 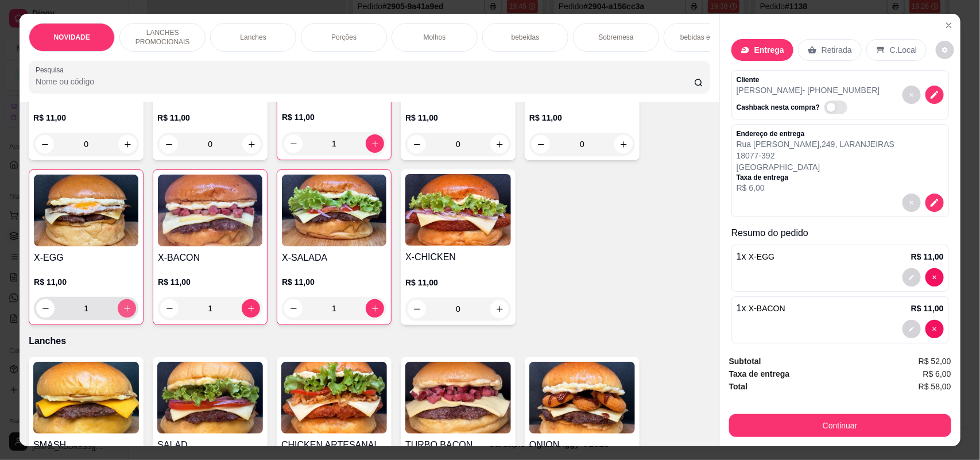 What do you see at coordinates (707, 37) in the screenshot?
I see `p: bebidas em geral` at bounding box center [707, 37].